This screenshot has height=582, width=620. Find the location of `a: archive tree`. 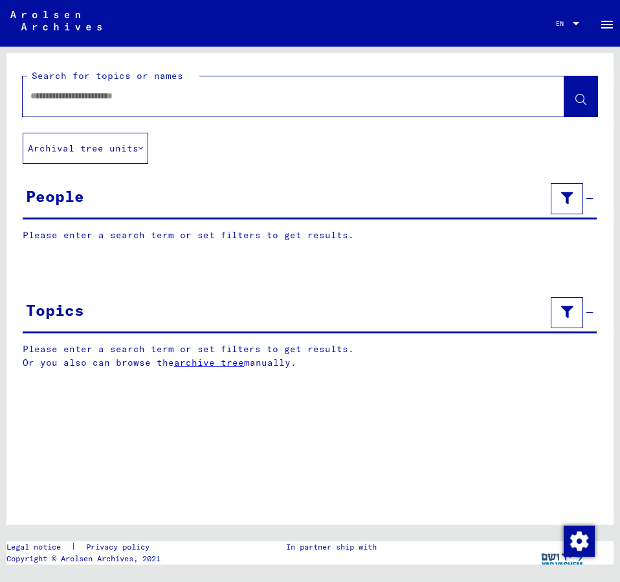

a: archive tree is located at coordinates (209, 363).